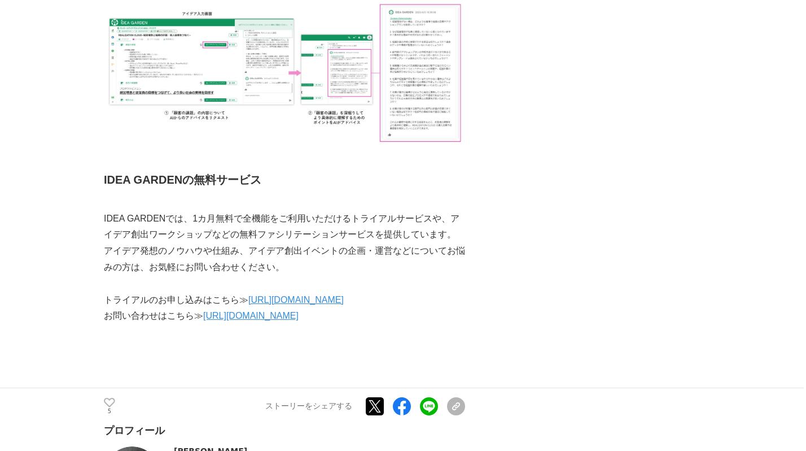 This screenshot has width=806, height=451. I want to click on img: thumbnail_36f7a510-0f53-11ee-b40d-61dcfd13c038.png, so click(285, 74).